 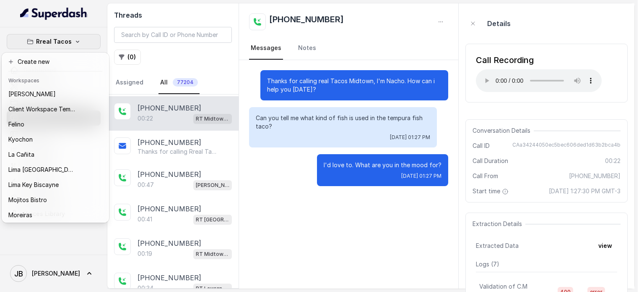 What do you see at coordinates (21, 155) in the screenshot?
I see `p: La Cañita` at bounding box center [21, 155].